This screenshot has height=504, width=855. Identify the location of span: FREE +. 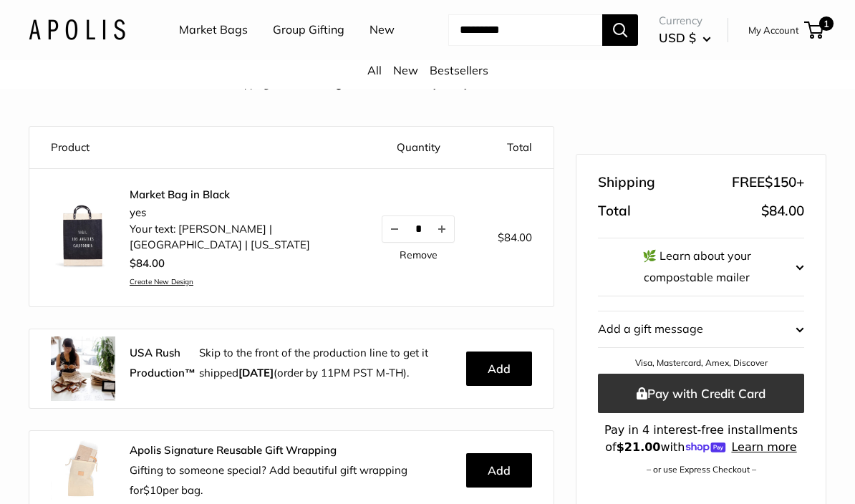
(768, 183).